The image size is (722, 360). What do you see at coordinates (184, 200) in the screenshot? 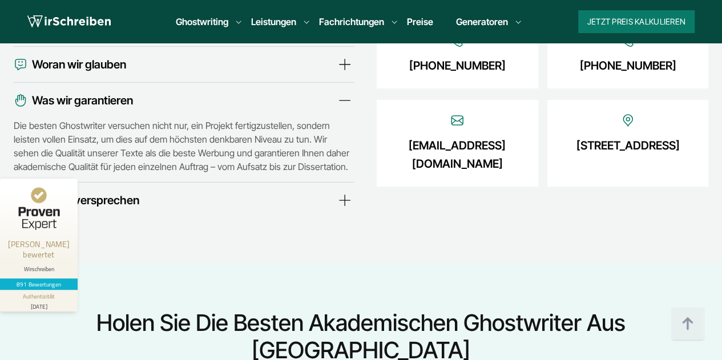
I see `summary: Was wir versprechen` at bounding box center [184, 200].